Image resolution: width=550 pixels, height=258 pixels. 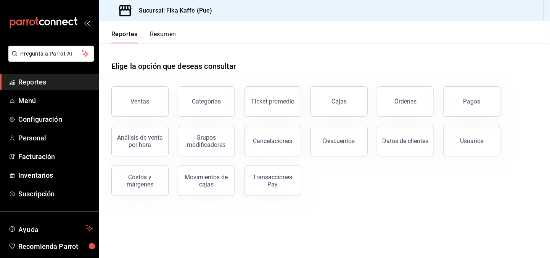 I want to click on button: Usuarios, so click(x=472, y=141).